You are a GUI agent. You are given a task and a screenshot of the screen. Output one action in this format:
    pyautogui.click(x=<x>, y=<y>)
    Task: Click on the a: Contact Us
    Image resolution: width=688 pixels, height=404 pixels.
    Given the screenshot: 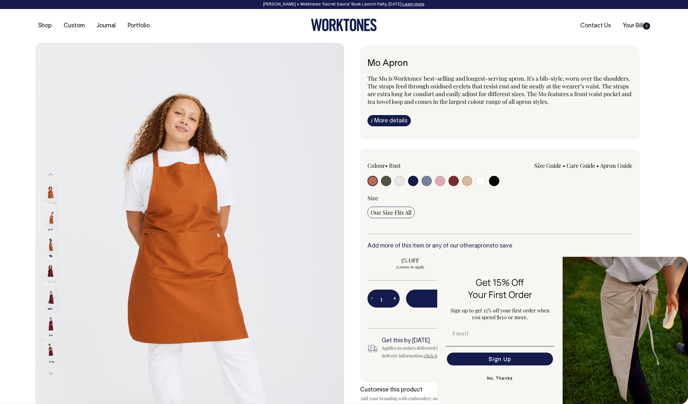 What is the action you would take?
    pyautogui.click(x=595, y=26)
    